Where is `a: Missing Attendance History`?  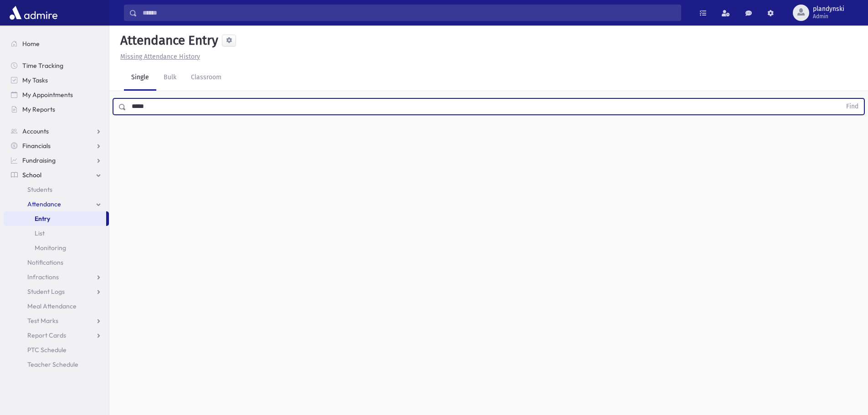
a: Missing Attendance History is located at coordinates (158, 57).